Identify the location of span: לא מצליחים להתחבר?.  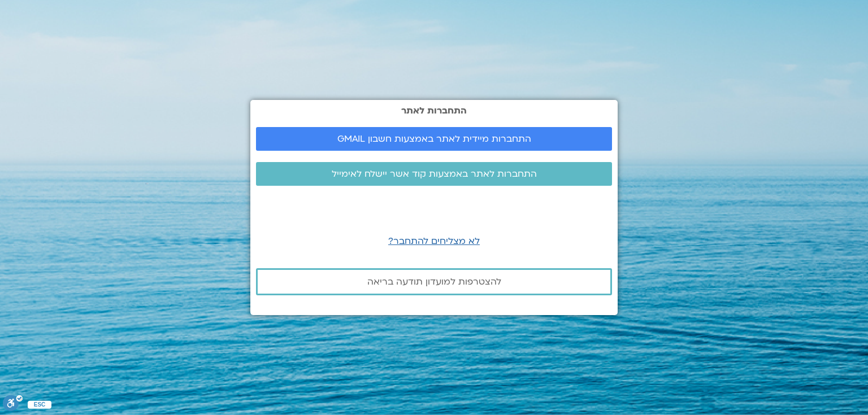
(434, 242).